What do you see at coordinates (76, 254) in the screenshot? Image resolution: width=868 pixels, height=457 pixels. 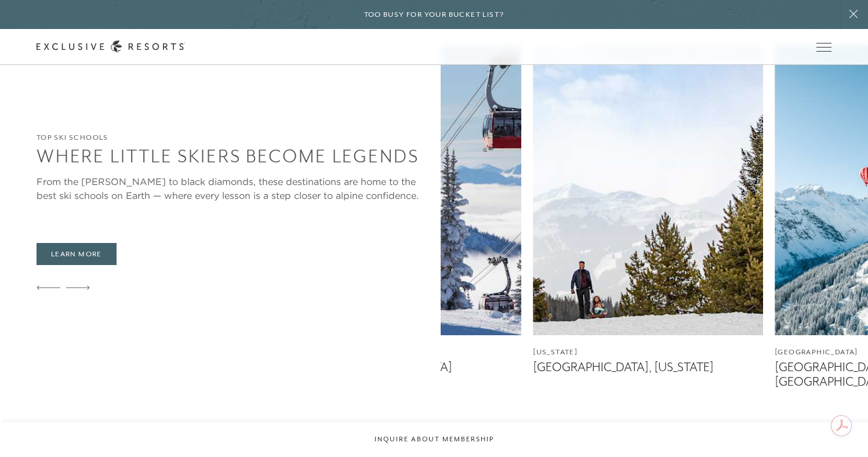 I see `a: Learn More` at bounding box center [76, 254].